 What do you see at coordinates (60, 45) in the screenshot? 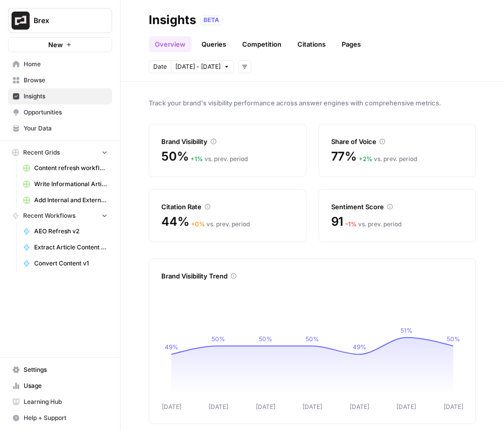
I see `button: New` at bounding box center [60, 45].